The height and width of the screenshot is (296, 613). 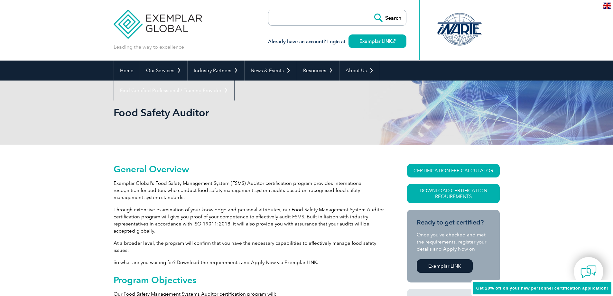 I want to click on img: open_square.png, so click(x=394, y=41).